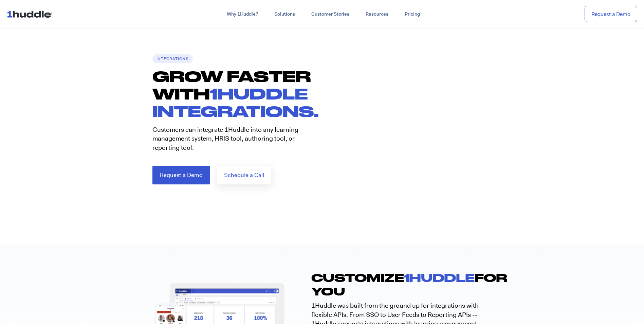  I want to click on span: Request a Demo, so click(181, 175).